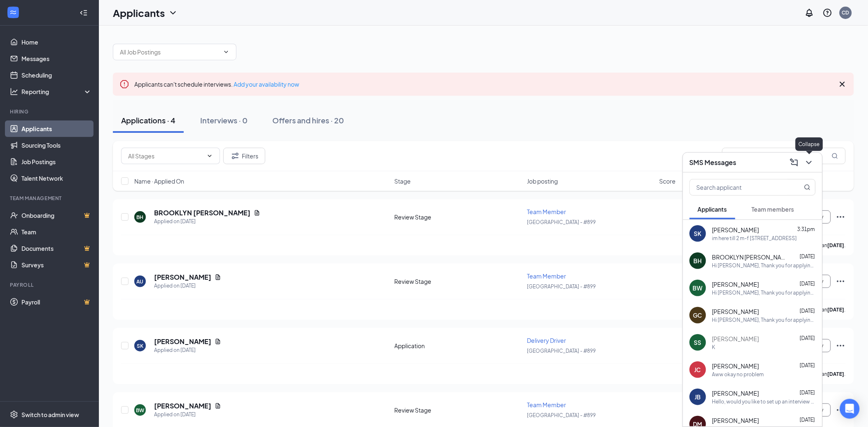 This screenshot has width=868, height=427. Describe the element at coordinates (166, 156) in the screenshot. I see `input: All Stages` at that location.